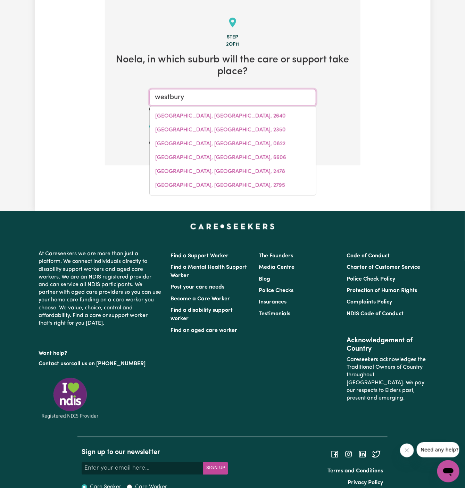  What do you see at coordinates (355, 472) in the screenshot?
I see `a: Terms and Conditions` at bounding box center [355, 472].